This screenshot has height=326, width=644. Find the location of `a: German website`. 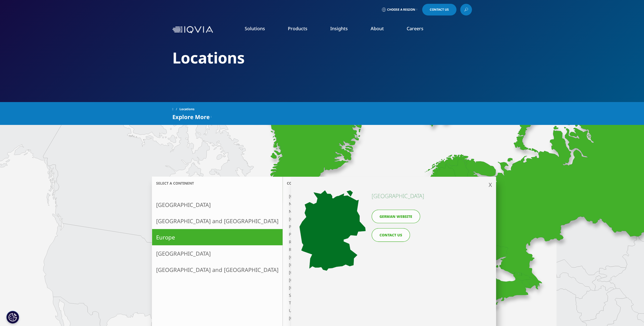

a: German website is located at coordinates (396, 216).